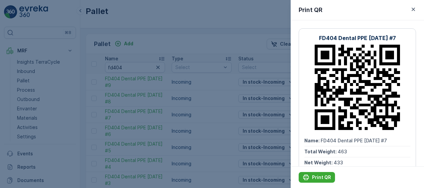  I want to click on span: Total Weight :, so click(321, 151).